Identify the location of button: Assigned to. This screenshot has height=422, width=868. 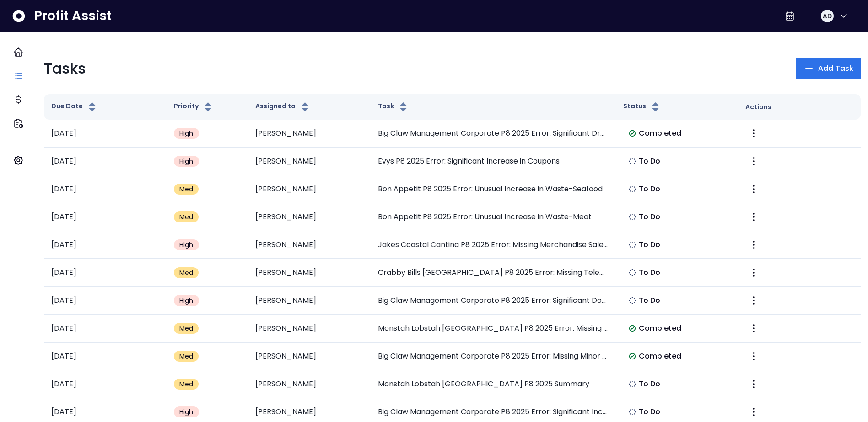
(283, 107).